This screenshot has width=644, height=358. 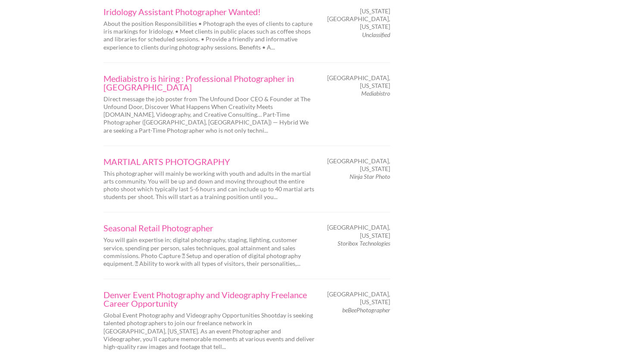 What do you see at coordinates (209, 35) in the screenshot?
I see `p: About the position Responsibilities • Photograph the eyes of clients to capture iris markings for...` at bounding box center [209, 35].